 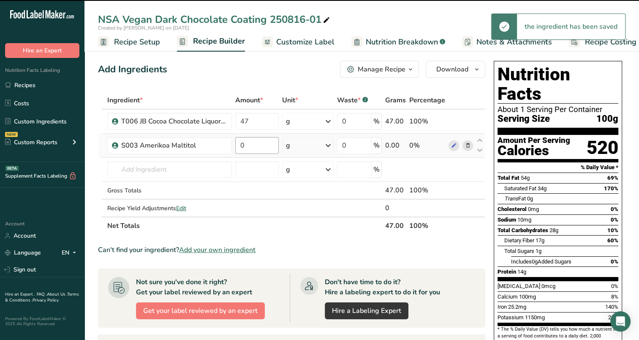 I want to click on span: 28g, so click(x=554, y=230).